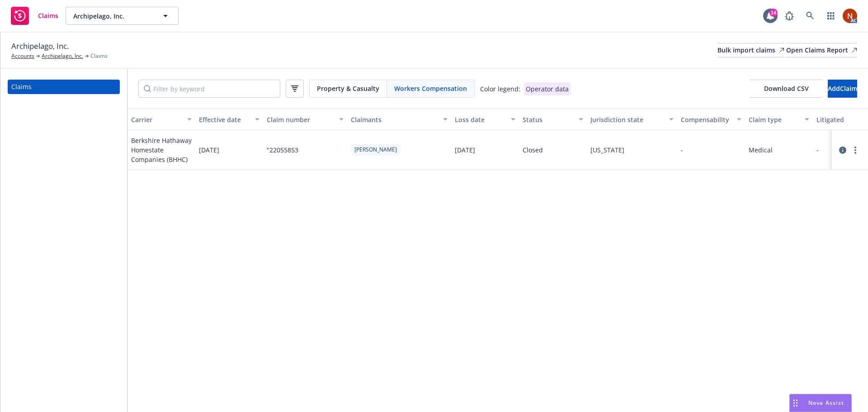 This screenshot has height=412, width=868. I want to click on div: "22055853, so click(283, 150).